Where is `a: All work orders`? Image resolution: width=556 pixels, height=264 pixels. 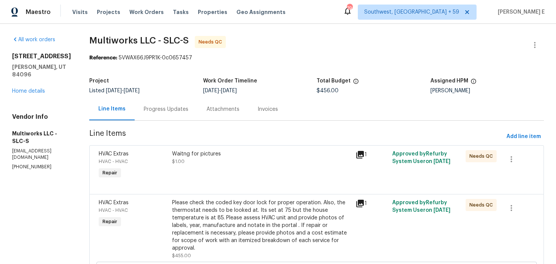
a: All work orders is located at coordinates (34, 40).